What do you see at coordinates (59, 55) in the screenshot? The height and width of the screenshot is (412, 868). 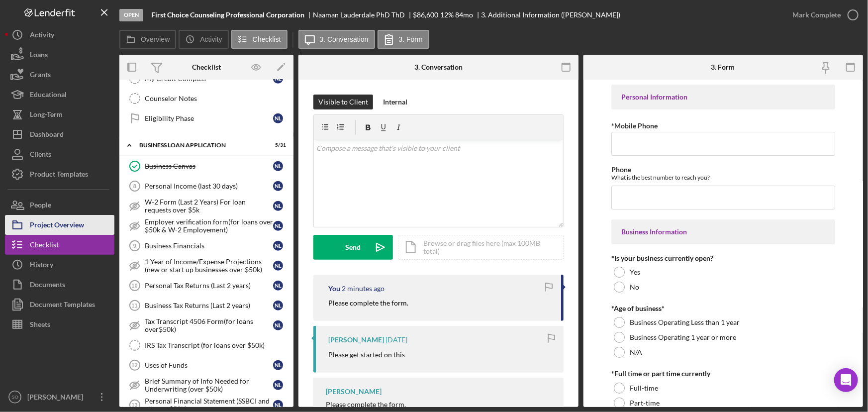 I see `a: Loans` at bounding box center [59, 55].